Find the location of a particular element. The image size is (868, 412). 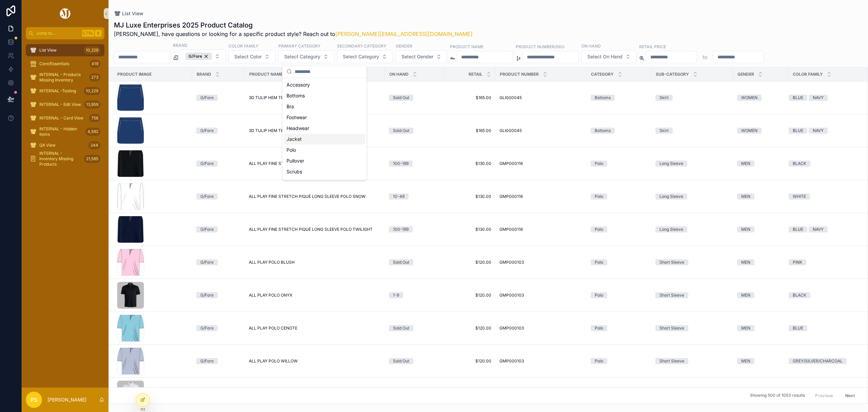

div: 10-49 is located at coordinates (399, 196).